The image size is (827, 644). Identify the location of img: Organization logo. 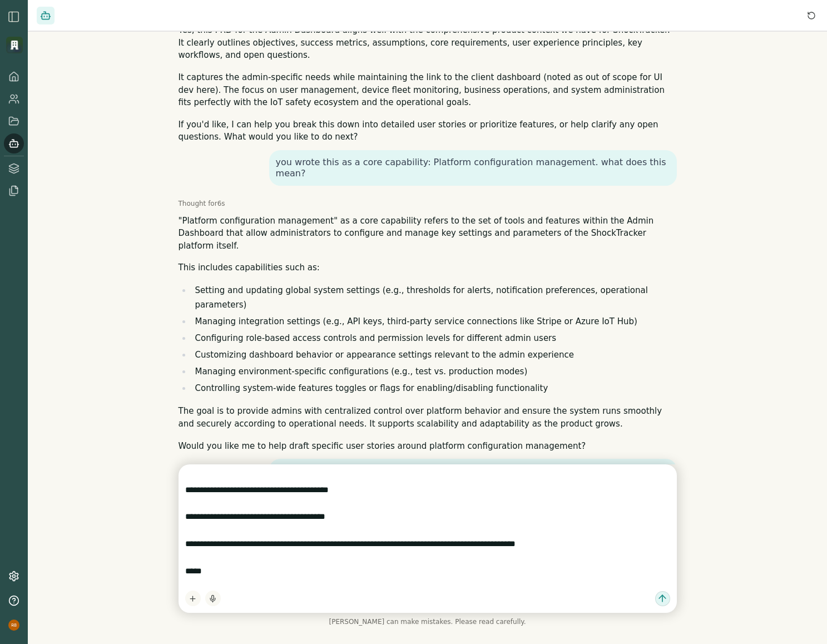
(14, 45).